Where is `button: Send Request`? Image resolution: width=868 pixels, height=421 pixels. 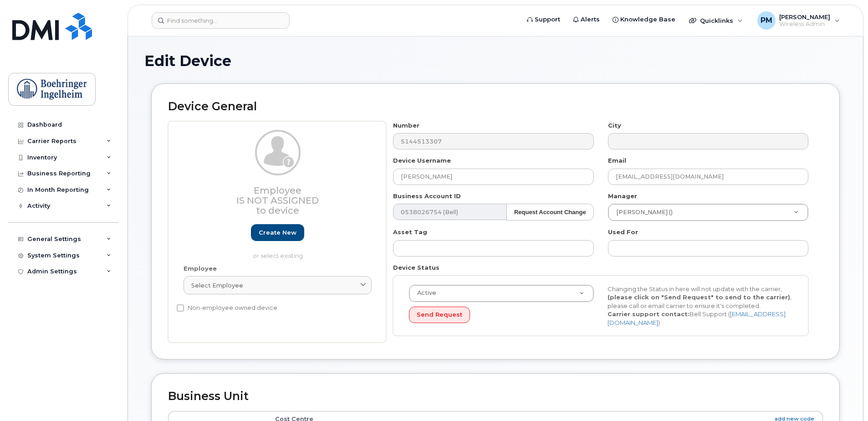
button: Send Request is located at coordinates (439, 315).